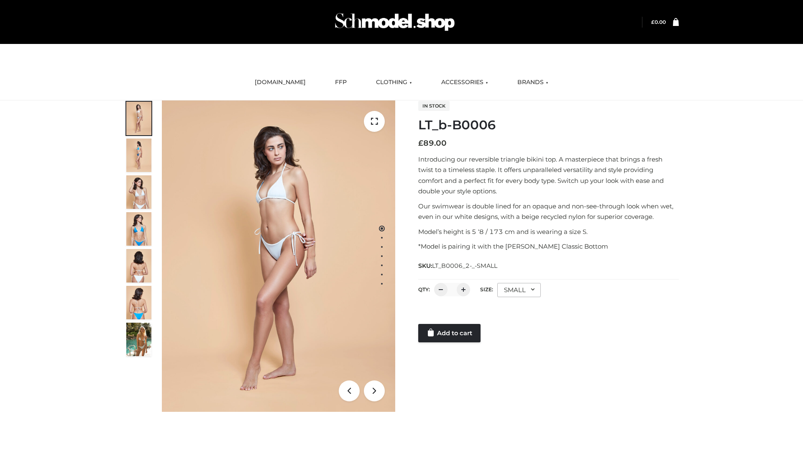  Describe the element at coordinates (341, 82) in the screenshot. I see `a: FFP` at that location.